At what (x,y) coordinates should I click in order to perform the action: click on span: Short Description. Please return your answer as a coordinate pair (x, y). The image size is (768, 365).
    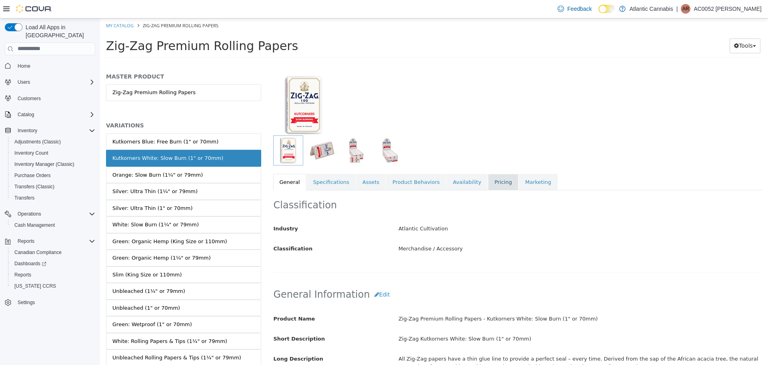
    Looking at the image, I should click on (199, 320).